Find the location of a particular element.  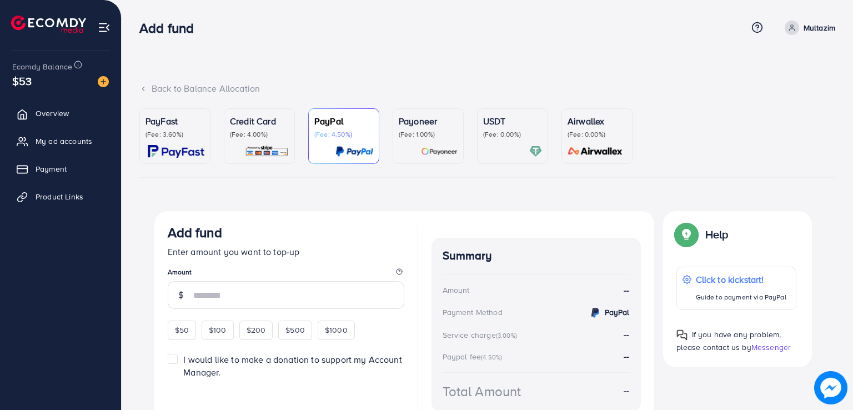

div: Payment Method is located at coordinates (472, 312).